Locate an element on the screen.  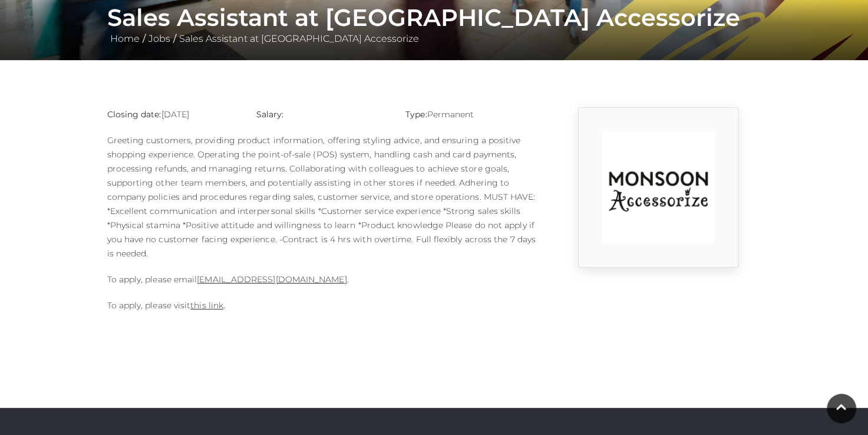
img: rtuC_1630740947_no1Y.jpg is located at coordinates (658, 188).